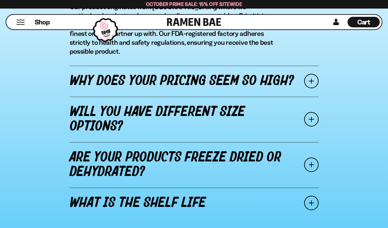  What do you see at coordinates (194, 4) in the screenshot?
I see `span: October Prime Sale: 15% off Sitewide` at bounding box center [194, 4].